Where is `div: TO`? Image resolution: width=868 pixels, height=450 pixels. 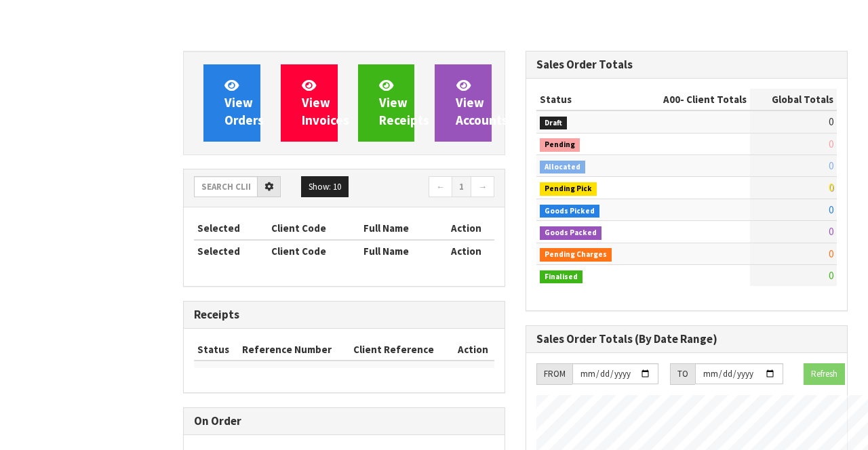
div: TO is located at coordinates (682, 374).